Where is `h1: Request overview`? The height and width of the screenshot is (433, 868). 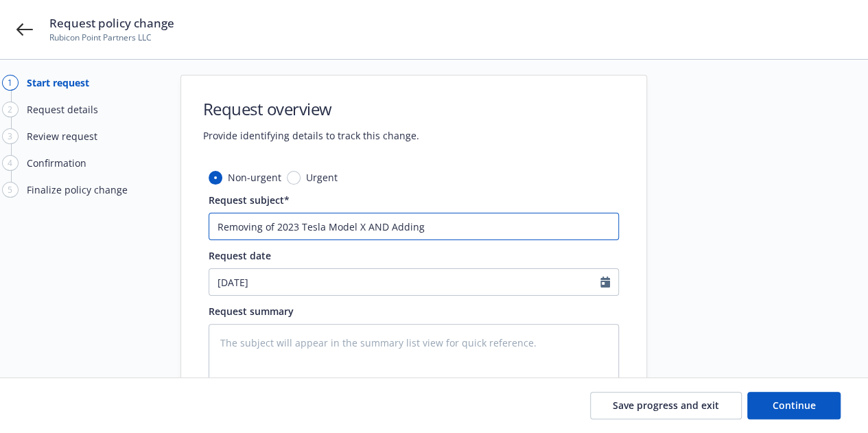
h1: Request overview is located at coordinates (311, 109).